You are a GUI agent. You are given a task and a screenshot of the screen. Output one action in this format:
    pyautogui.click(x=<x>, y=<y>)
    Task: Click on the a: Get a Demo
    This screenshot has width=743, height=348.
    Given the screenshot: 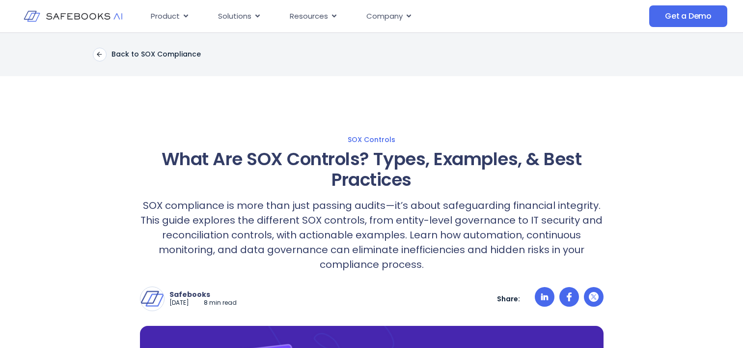 What is the action you would take?
    pyautogui.click(x=688, y=16)
    